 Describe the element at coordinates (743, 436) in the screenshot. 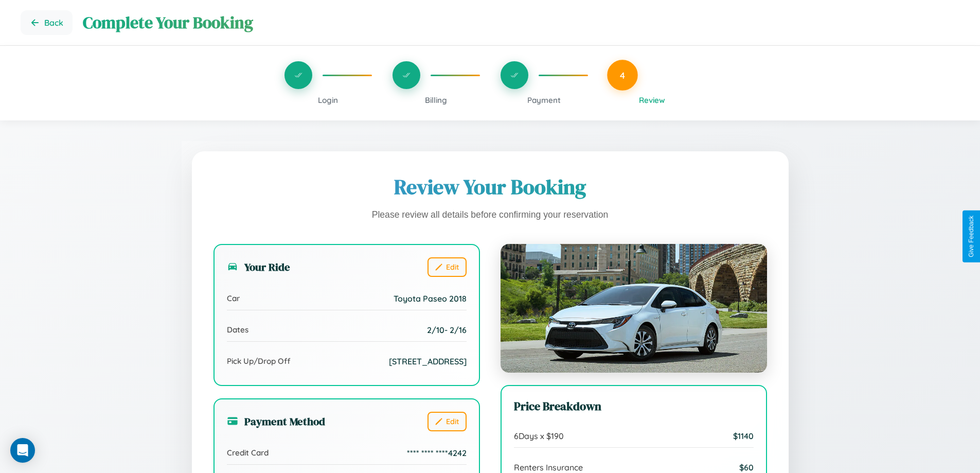

I see `span: $ 1140` at that location.